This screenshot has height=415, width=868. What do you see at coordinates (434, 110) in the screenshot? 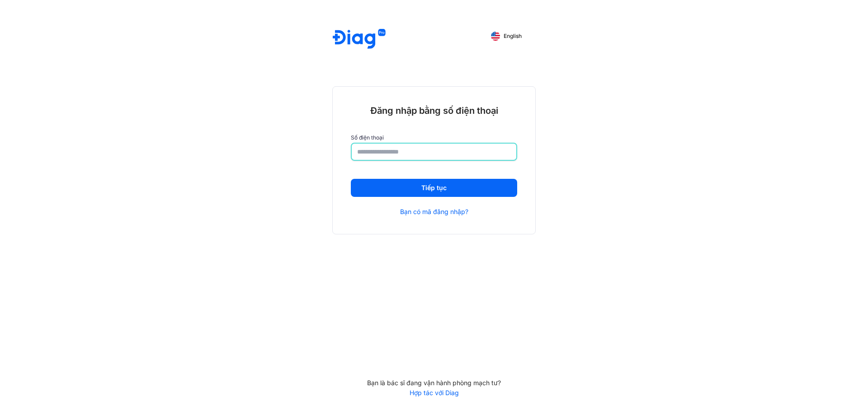
I see `div: Đăng nhập bằng số điện thoại` at bounding box center [434, 110].